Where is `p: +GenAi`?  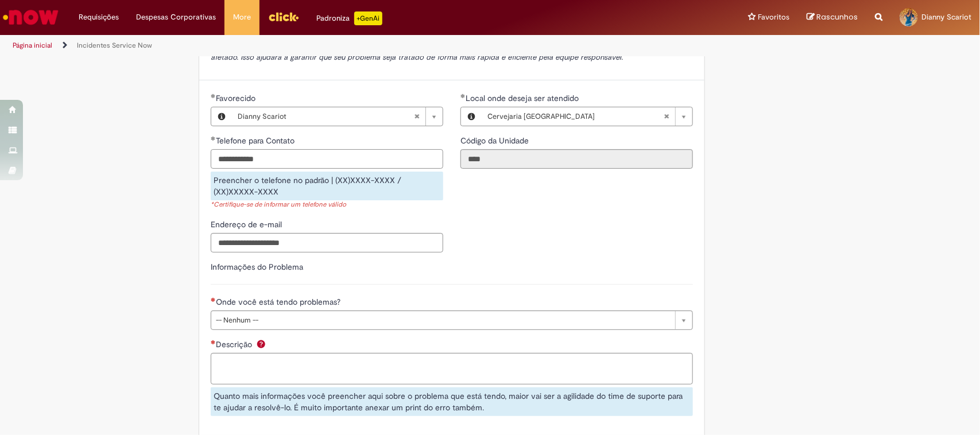 p: +GenAi is located at coordinates (368, 18).